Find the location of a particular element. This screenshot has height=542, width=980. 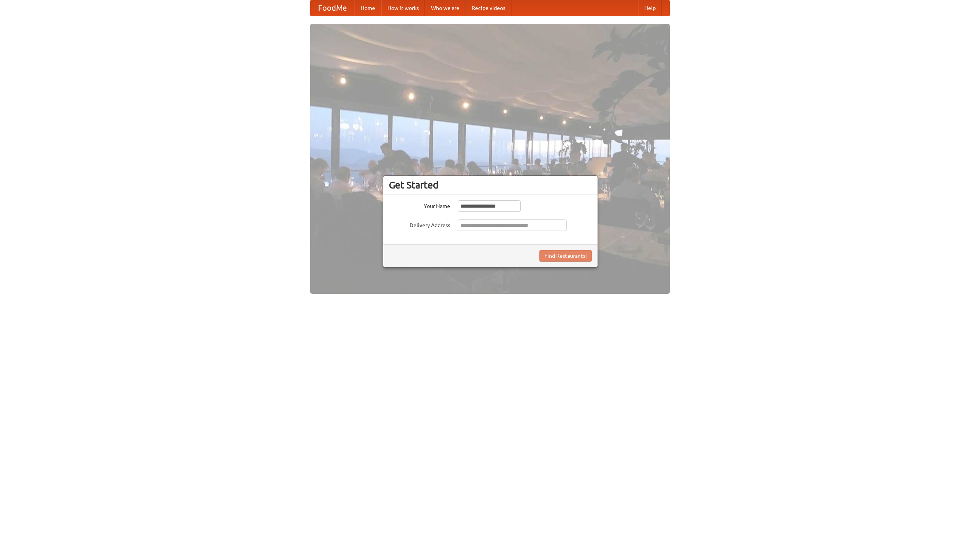

a: Help is located at coordinates (650, 8).